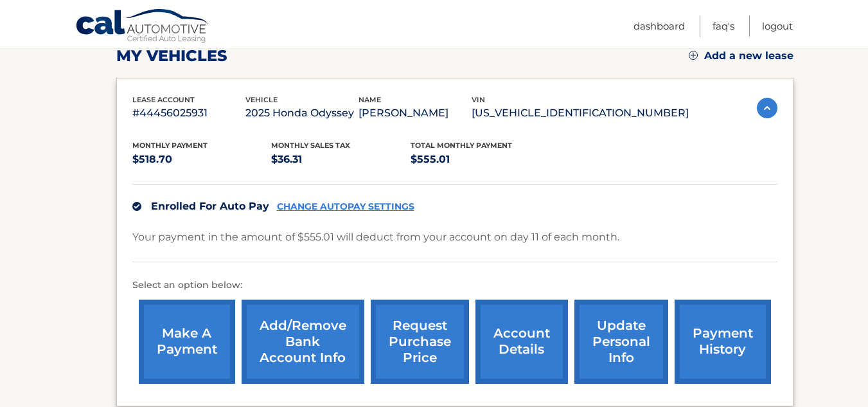 Image resolution: width=868 pixels, height=407 pixels. Describe the element at coordinates (137, 206) in the screenshot. I see `img: check.svg` at that location.